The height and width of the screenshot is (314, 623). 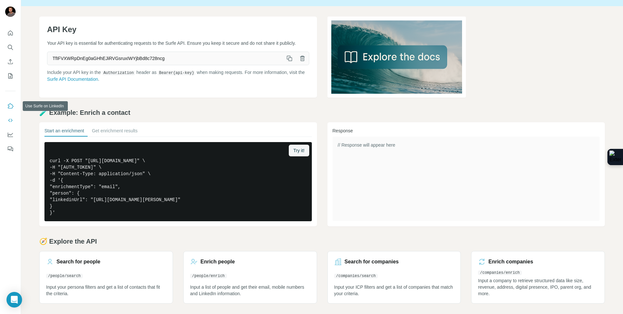 I want to click on button: Dashboard, so click(x=10, y=135).